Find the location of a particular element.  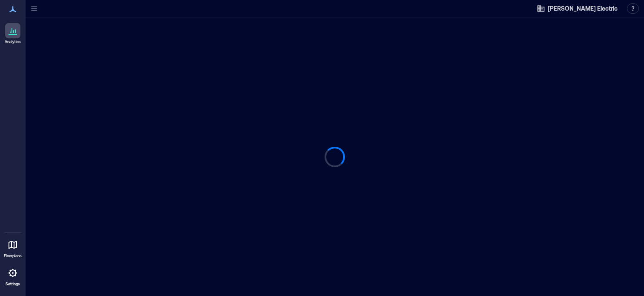

a: Settings is located at coordinates (13, 276).